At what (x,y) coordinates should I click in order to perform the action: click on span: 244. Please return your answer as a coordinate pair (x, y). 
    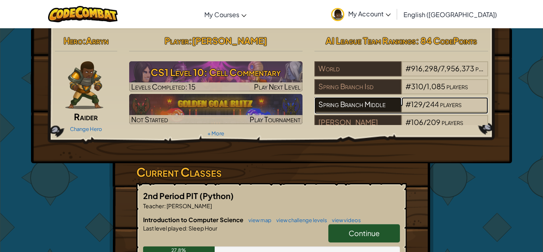
    Looking at the image, I should click on (432, 104).